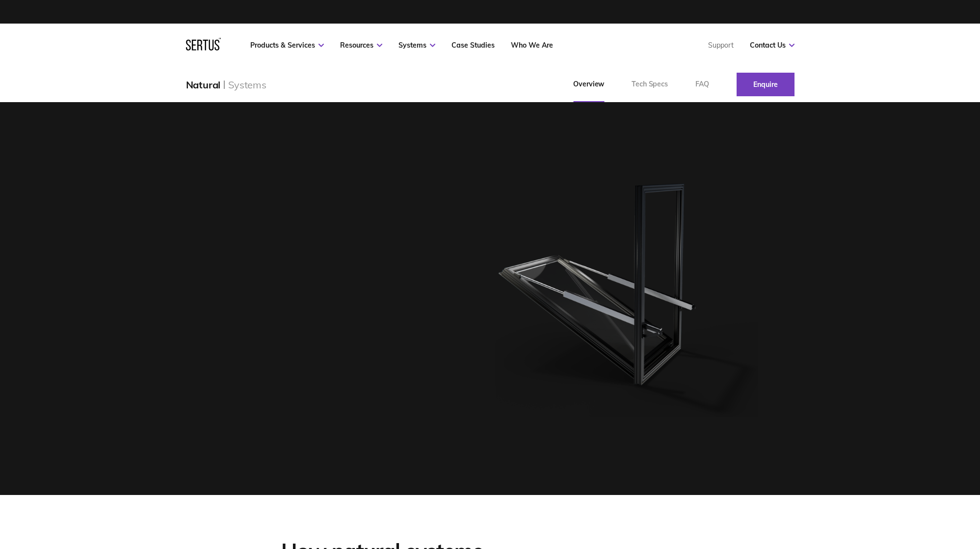 The image size is (980, 549). Describe the element at coordinates (362, 45) in the screenshot. I see `a: Resources` at that location.